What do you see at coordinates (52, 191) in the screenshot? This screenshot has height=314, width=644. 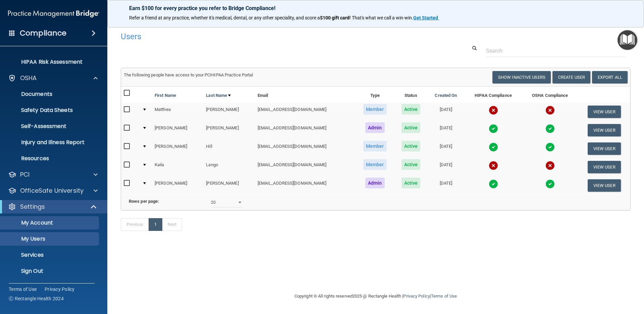 I see `p: OfficeSafe University` at bounding box center [52, 191].